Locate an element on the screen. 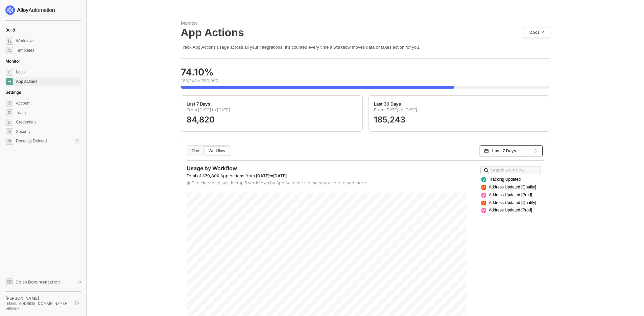  span: icon-logs is located at coordinates (10, 72).